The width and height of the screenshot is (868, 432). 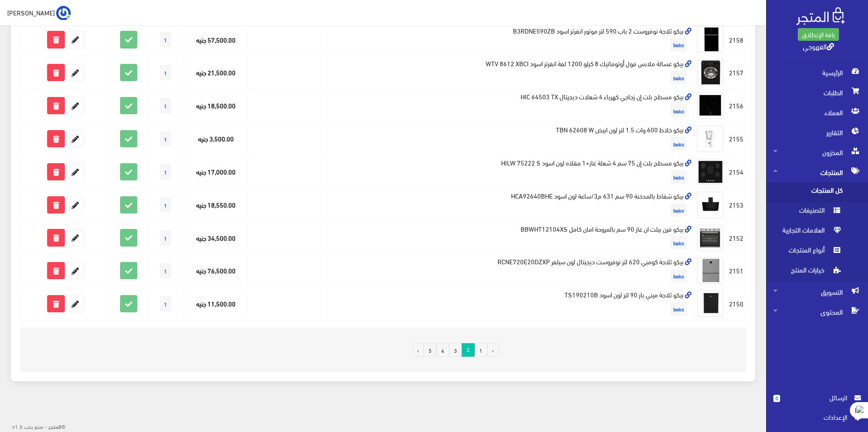 I want to click on a: المنتجات, so click(x=817, y=172).